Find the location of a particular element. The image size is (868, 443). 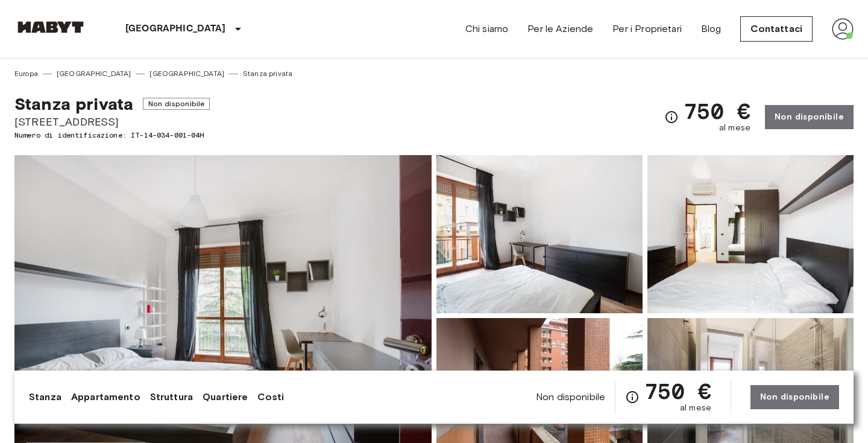

a: Appartamento is located at coordinates (106, 397).